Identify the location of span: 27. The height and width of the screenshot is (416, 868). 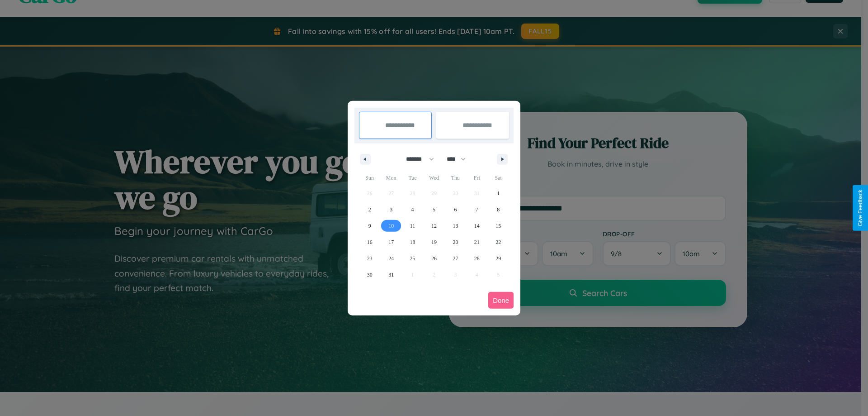
(455, 258).